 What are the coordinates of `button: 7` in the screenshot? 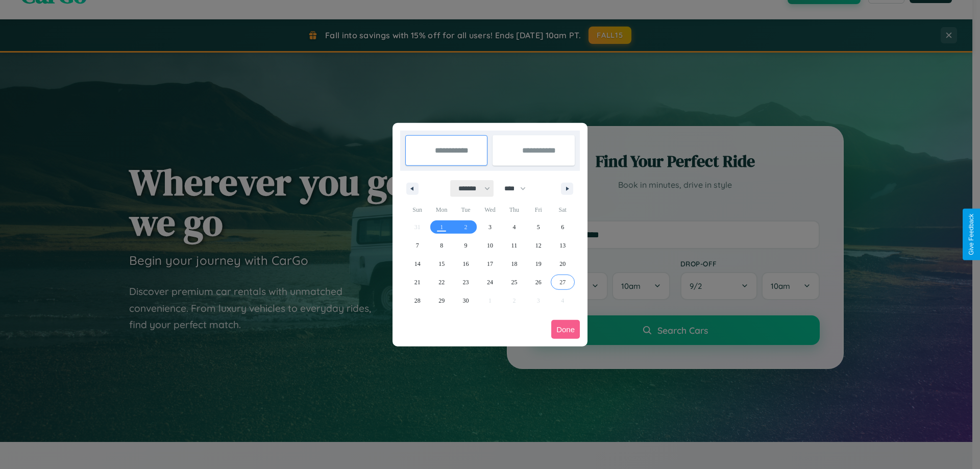 It's located at (417, 245).